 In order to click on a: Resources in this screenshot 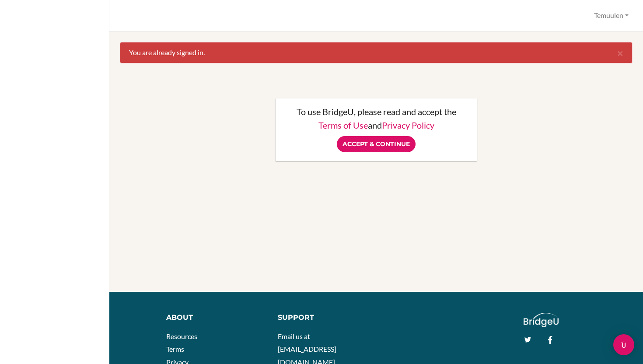, I will do `click(181, 336)`.